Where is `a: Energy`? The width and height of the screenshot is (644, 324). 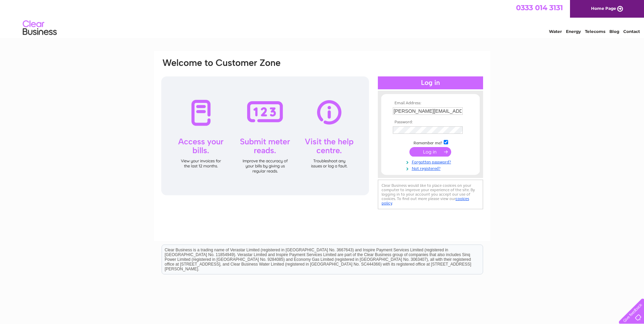
a: Energy is located at coordinates (573, 31).